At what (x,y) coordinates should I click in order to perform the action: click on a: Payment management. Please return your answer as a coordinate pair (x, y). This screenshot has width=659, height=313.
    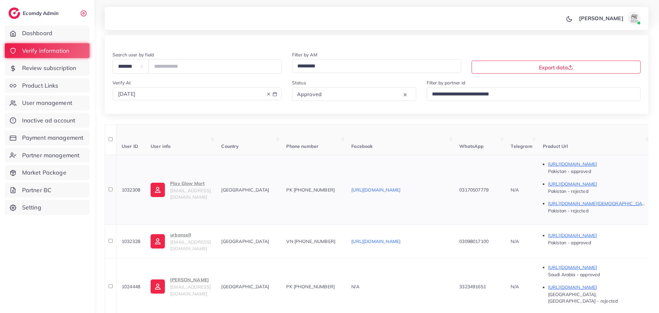
    Looking at the image, I should click on (47, 138).